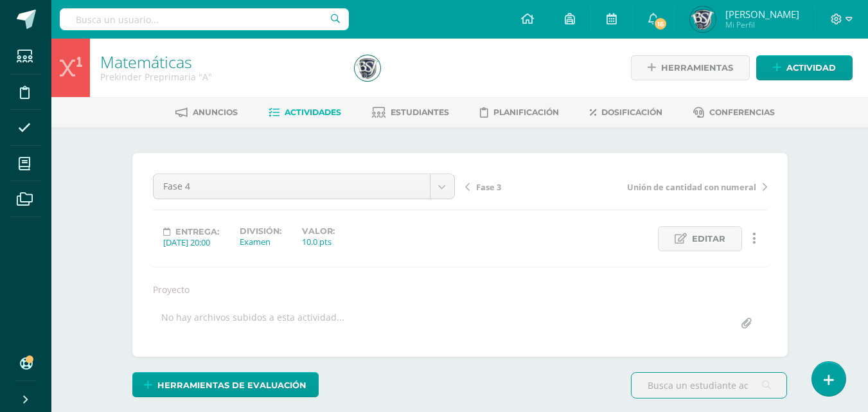 This screenshot has width=868, height=412. Describe the element at coordinates (811, 67) in the screenshot. I see `span: Actividad` at that location.